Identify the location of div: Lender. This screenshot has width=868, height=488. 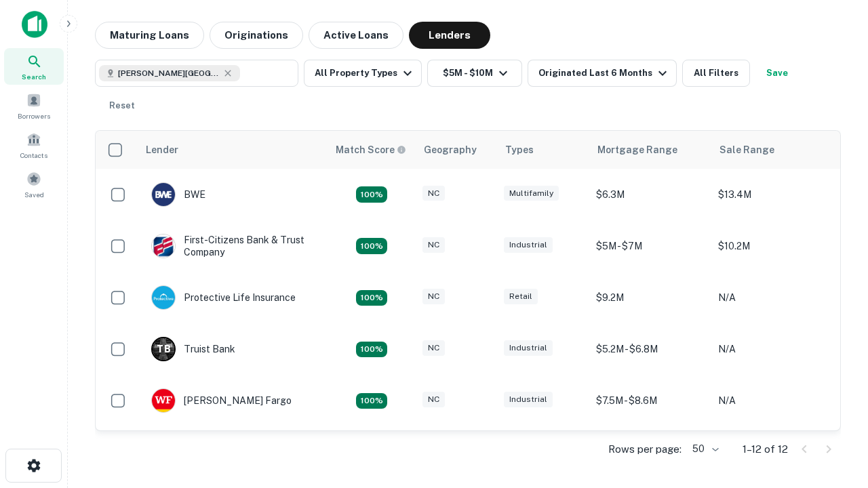
(162, 150).